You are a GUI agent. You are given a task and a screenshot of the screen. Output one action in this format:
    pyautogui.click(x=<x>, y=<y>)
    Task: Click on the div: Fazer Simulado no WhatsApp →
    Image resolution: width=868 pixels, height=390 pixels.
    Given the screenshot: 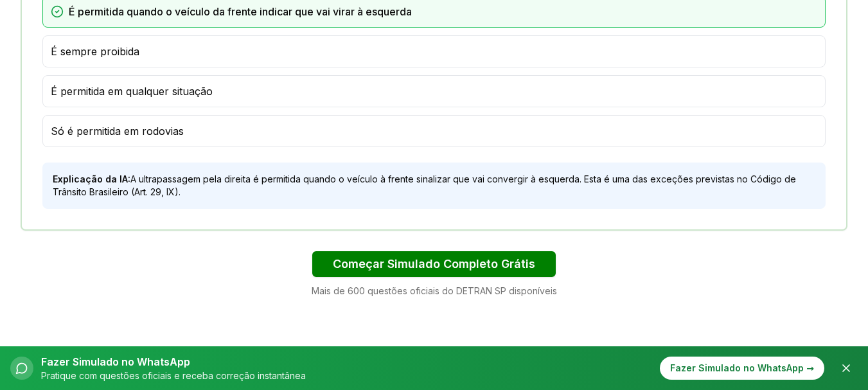 What is the action you would take?
    pyautogui.click(x=742, y=368)
    